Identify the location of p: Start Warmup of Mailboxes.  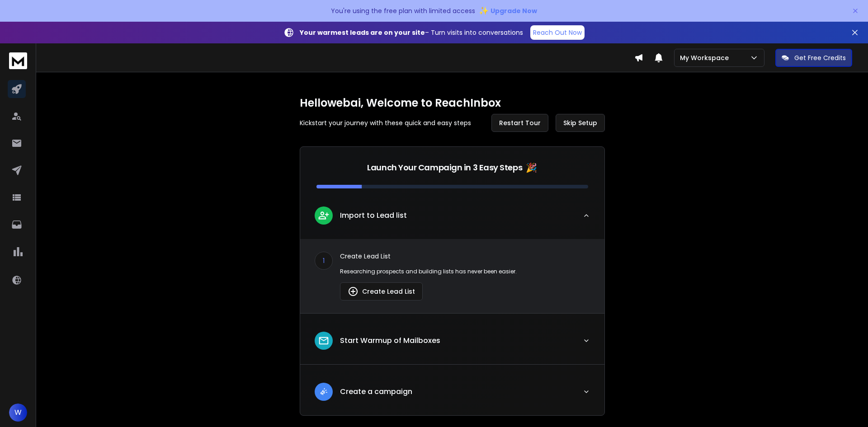
(390, 340).